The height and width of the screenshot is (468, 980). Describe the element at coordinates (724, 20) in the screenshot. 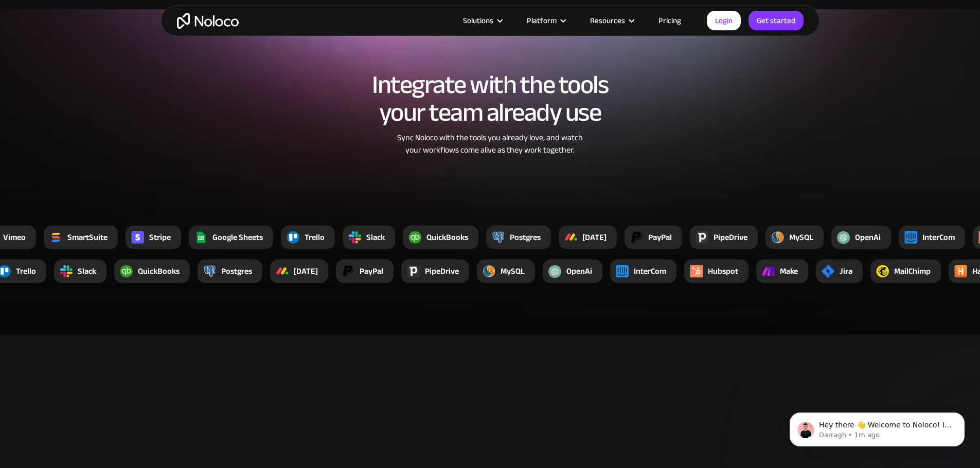

I see `a: Login` at that location.